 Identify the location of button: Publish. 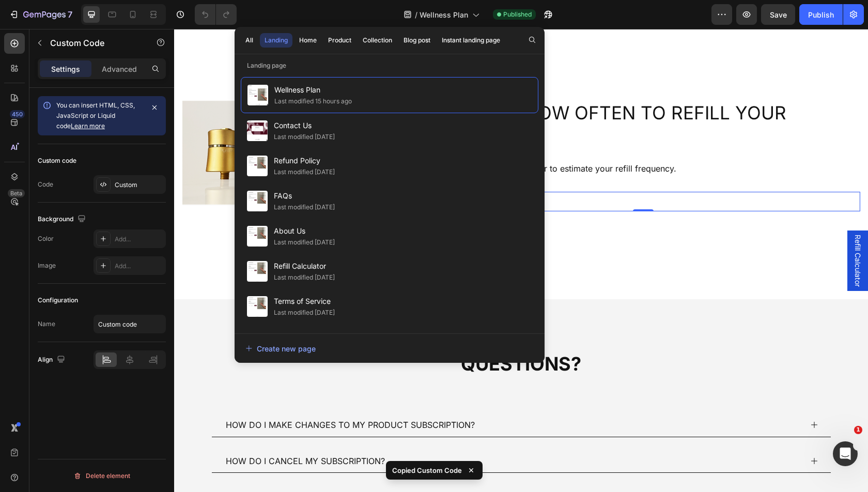
(821, 15).